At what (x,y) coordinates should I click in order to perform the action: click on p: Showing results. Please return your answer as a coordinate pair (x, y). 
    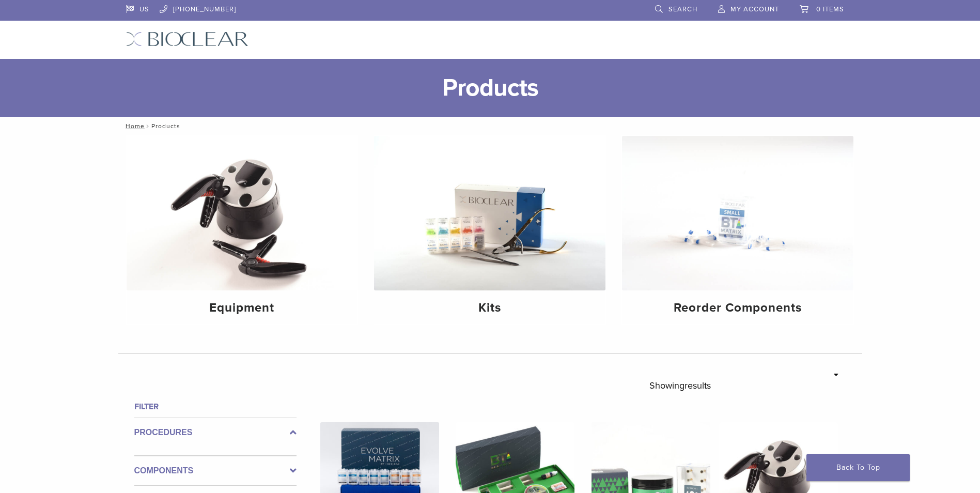
    Looking at the image, I should click on (680, 386).